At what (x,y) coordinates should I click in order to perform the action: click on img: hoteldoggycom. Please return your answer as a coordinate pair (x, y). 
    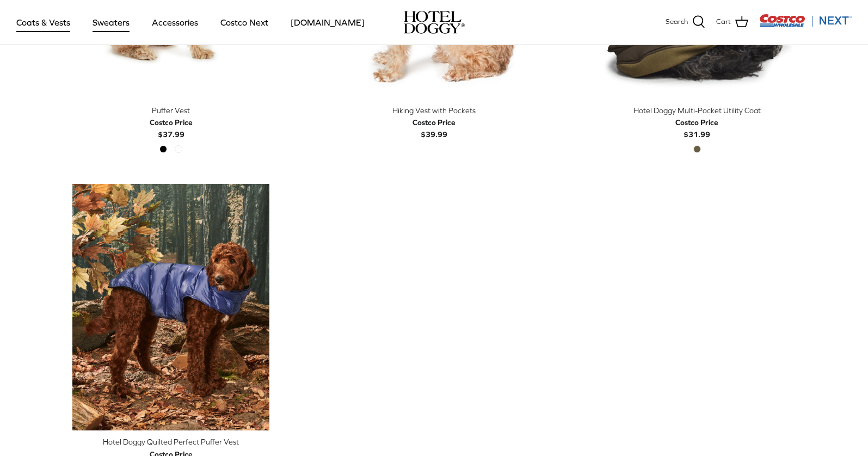
    Looking at the image, I should click on (434, 22).